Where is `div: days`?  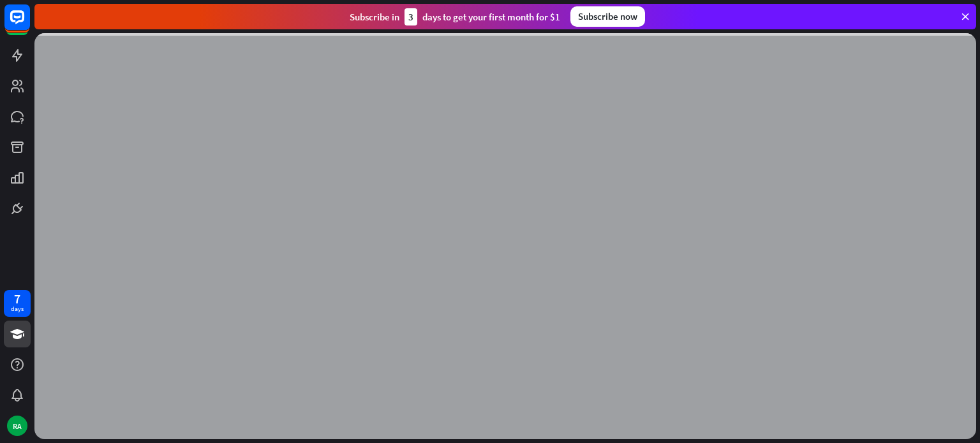 div: days is located at coordinates (17, 309).